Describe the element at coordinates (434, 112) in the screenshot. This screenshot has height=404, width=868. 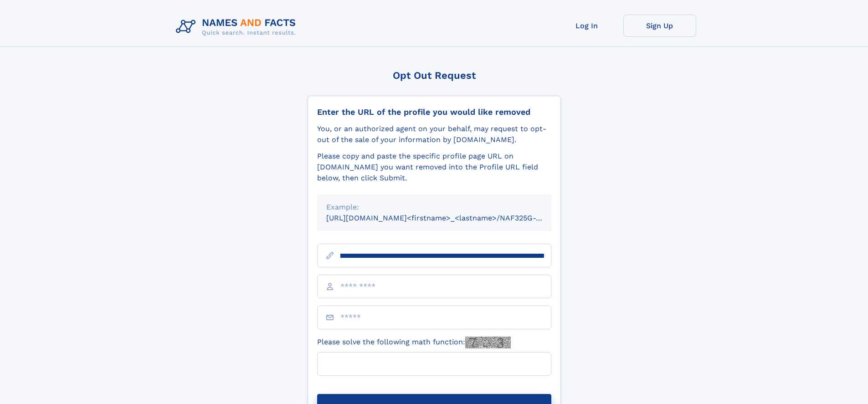
I see `div: Enter the URL of the profile you would like removed` at that location.